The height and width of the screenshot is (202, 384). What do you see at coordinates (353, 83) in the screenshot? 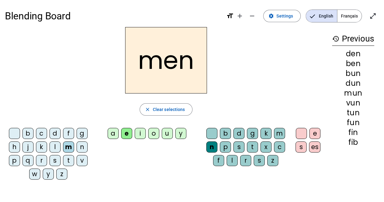
I see `div: dun` at bounding box center [353, 83].